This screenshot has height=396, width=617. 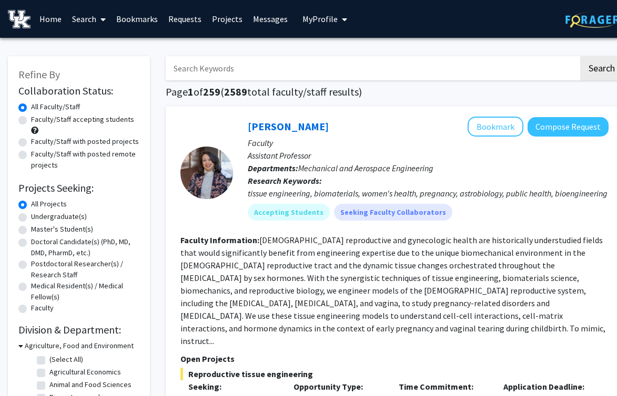 What do you see at coordinates (233, 387) in the screenshot?
I see `p: Seeking:` at bounding box center [233, 387].